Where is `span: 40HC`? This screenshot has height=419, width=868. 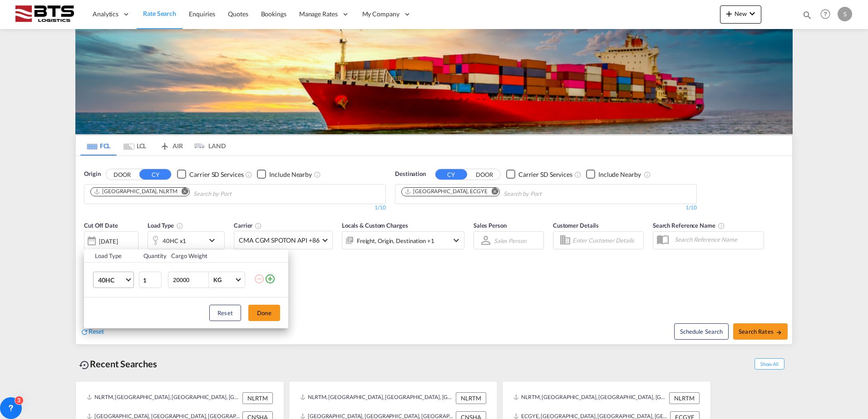
span: 40HC is located at coordinates (111, 281).